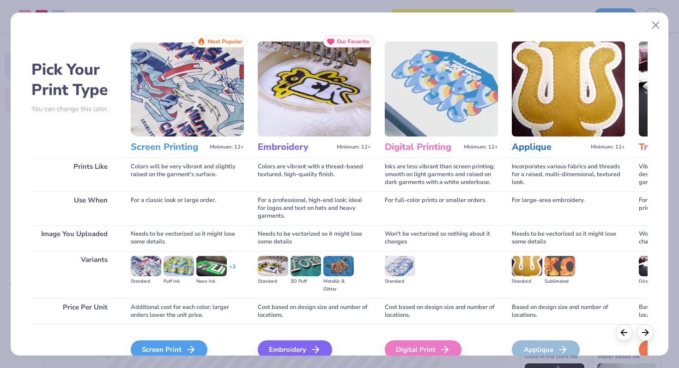 Image resolution: width=679 pixels, height=368 pixels. Describe the element at coordinates (211, 266) in the screenshot. I see `img: Neon Ink` at that location.